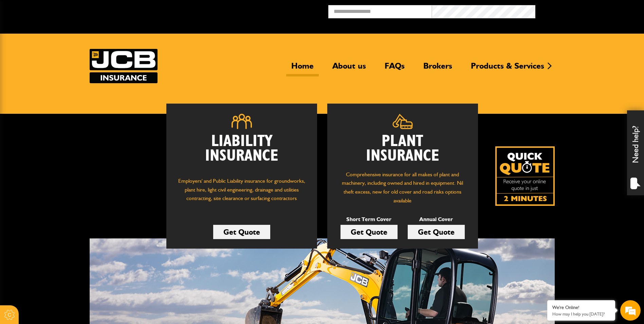 This screenshot has width=644, height=324. What do you see at coordinates (242, 152) in the screenshot?
I see `h2: Liability Insurance` at bounding box center [242, 152].